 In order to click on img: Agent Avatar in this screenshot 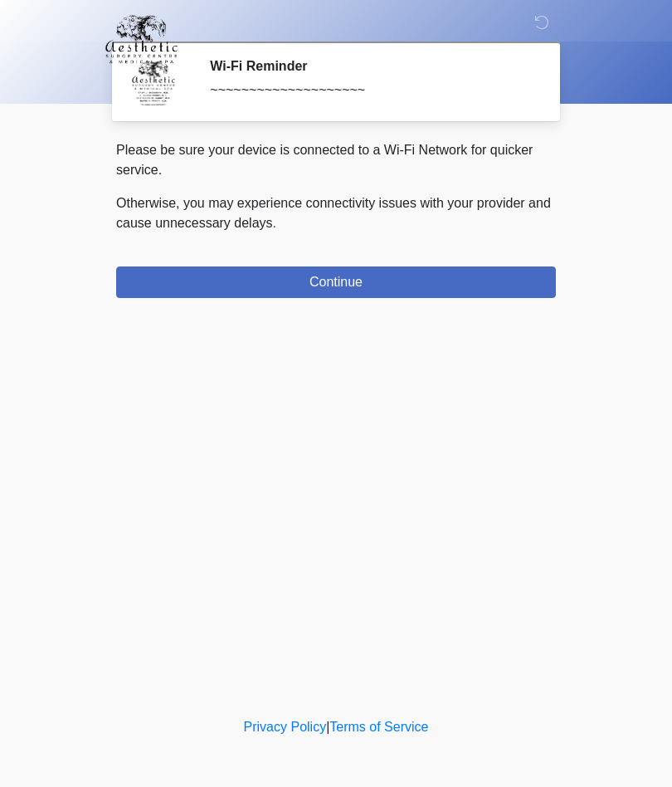, I will do `click(153, 83)`.